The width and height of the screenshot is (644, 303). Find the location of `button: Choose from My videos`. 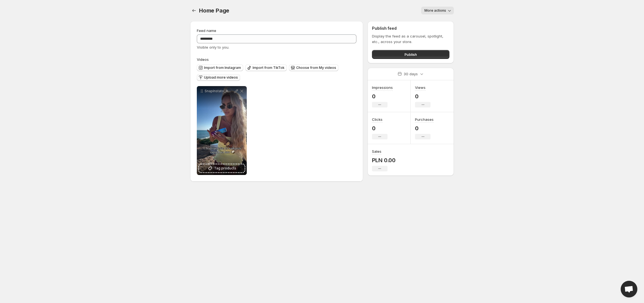

button: Choose from My videos is located at coordinates (314, 68).